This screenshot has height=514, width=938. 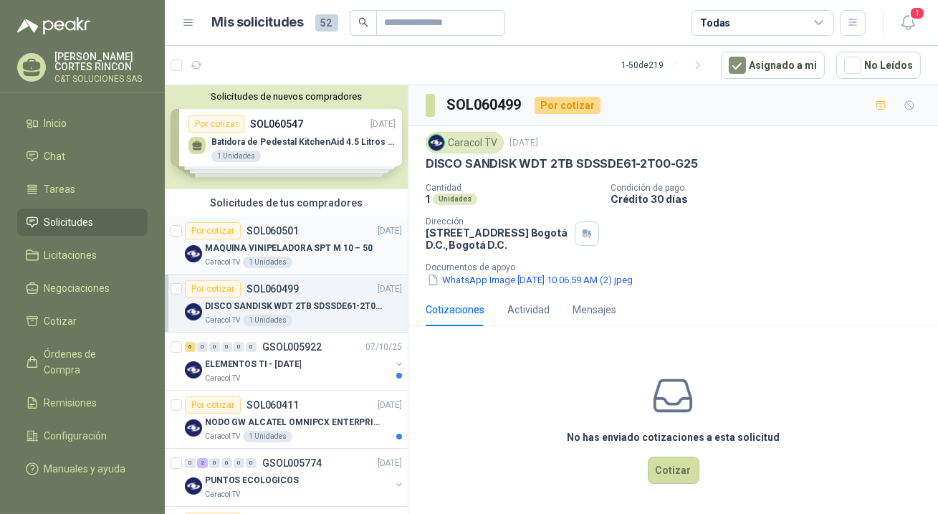 What do you see at coordinates (455, 309) in the screenshot?
I see `div: Cotizaciones` at bounding box center [455, 309].